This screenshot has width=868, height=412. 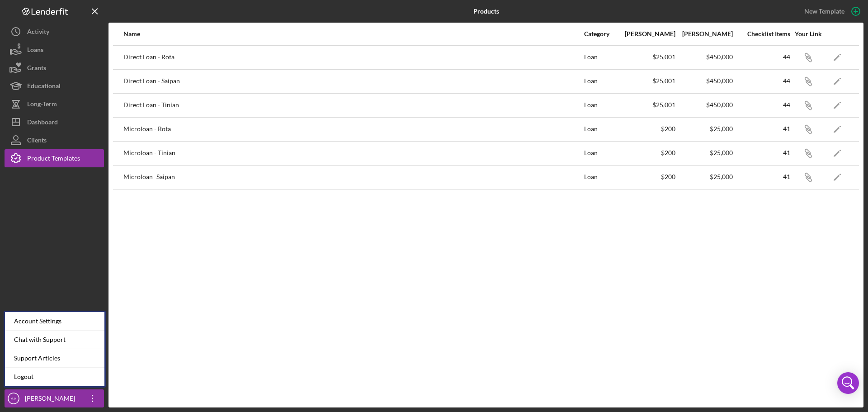 I want to click on button: Activity, so click(x=54, y=31).